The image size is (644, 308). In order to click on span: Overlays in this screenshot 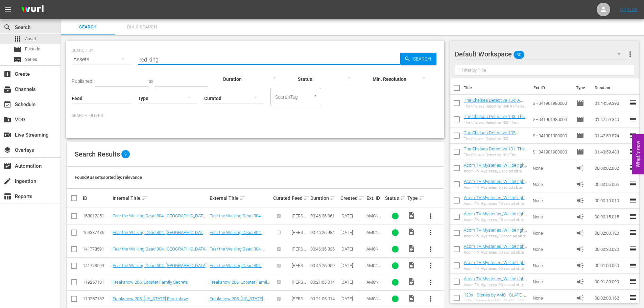, I will do `click(8, 150)`.